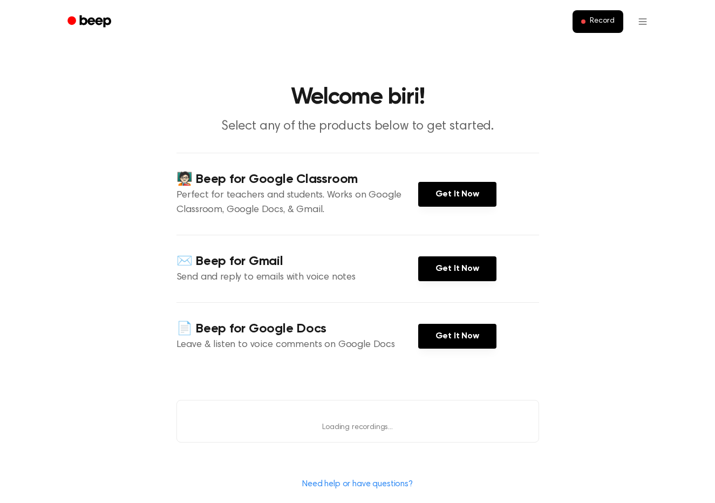 The height and width of the screenshot is (503, 715). Describe the element at coordinates (298, 345) in the screenshot. I see `p: Leave & listen to voice comments on Google Docs` at that location.